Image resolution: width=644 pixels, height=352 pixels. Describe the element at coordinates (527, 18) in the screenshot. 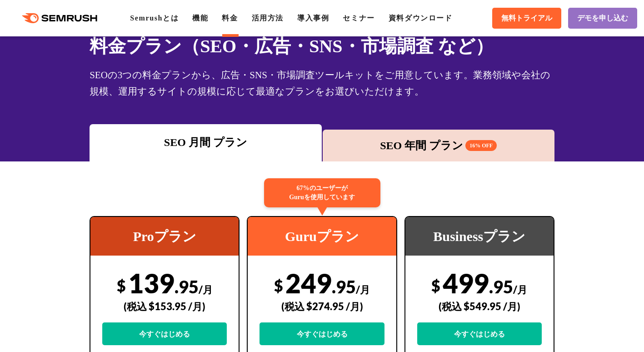

I see `a: 無料トライアル` at that location.